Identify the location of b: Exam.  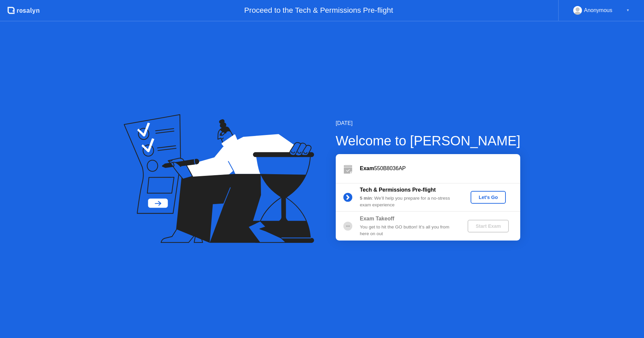
(367, 168).